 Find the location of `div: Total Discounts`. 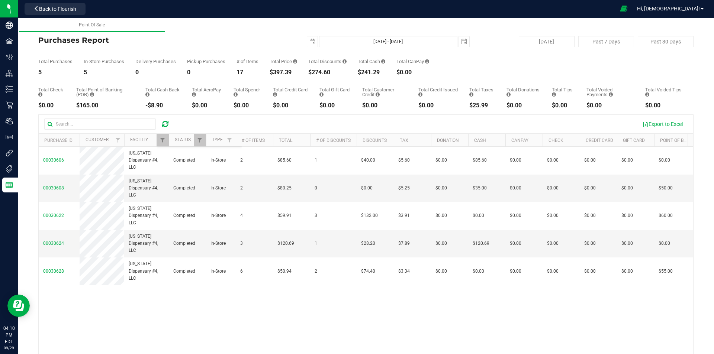

div: Total Discounts is located at coordinates (327, 61).